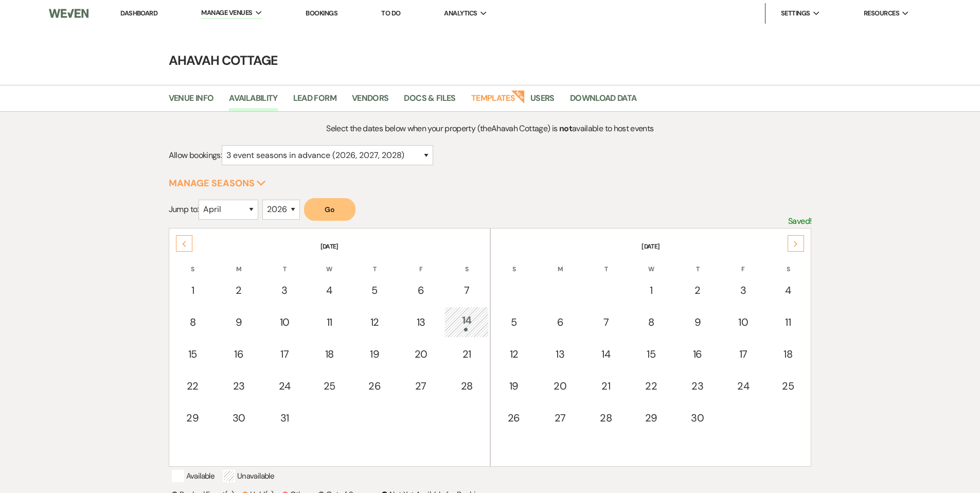 This screenshot has height=493, width=980. Describe the element at coordinates (390, 13) in the screenshot. I see `a: To Do` at that location.